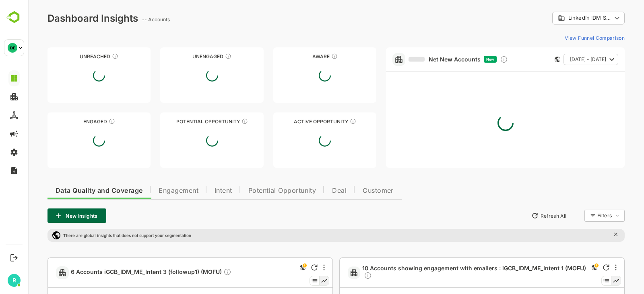 This screenshot has width=644, height=294. Describe the element at coordinates (446, 273) in the screenshot. I see `span: 10 Accounts showing engagement with emailers : iGCB_IDM_ME_Intent 1 (MOFU)` at that location.